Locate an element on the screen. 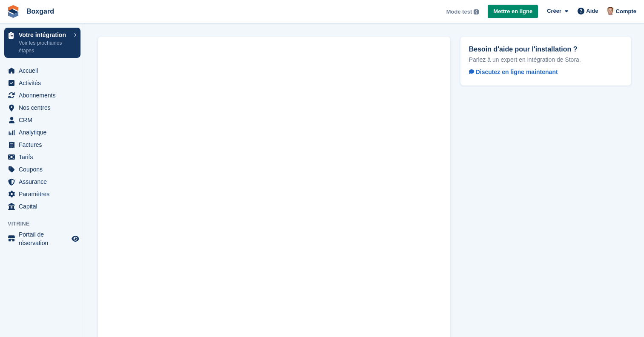 The image size is (644, 337). span: Portail de réservation is located at coordinates (44, 239).